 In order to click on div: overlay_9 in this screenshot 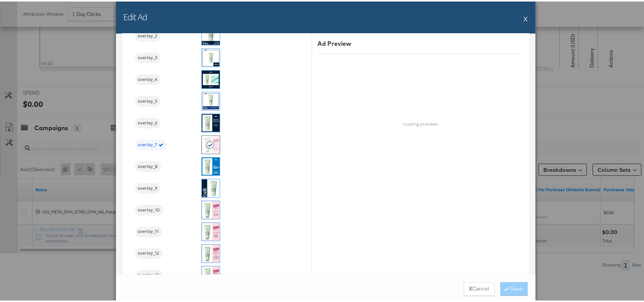, I will do `click(148, 187)`.